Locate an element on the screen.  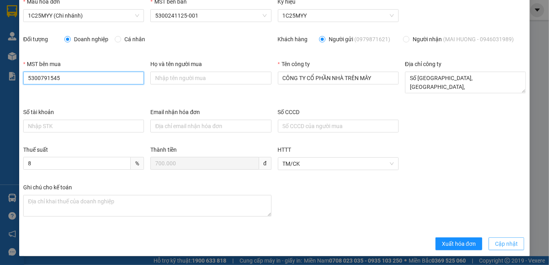
span: Doanh nghiệp is located at coordinates (91, 39).